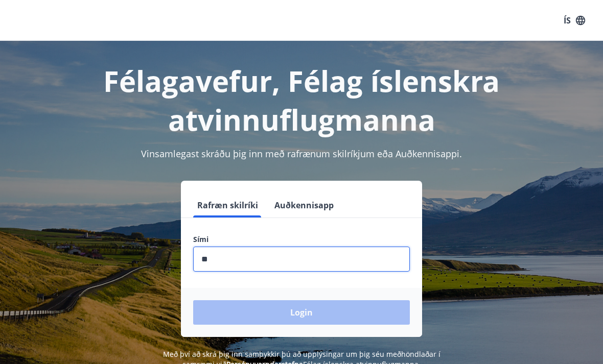 This screenshot has width=603, height=364. What do you see at coordinates (228, 205) in the screenshot?
I see `button: Rafræn skilríki` at bounding box center [228, 205].